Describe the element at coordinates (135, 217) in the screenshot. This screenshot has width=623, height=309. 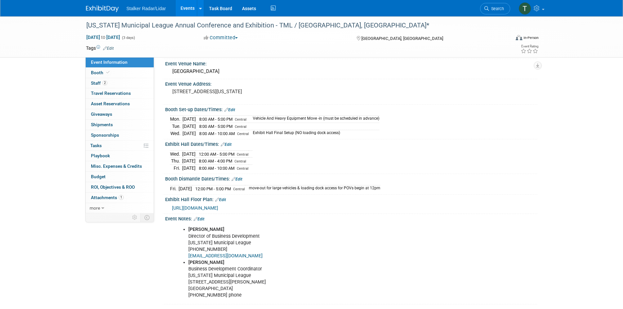
I see `td: Personalize Event Tab Strip` at that location.